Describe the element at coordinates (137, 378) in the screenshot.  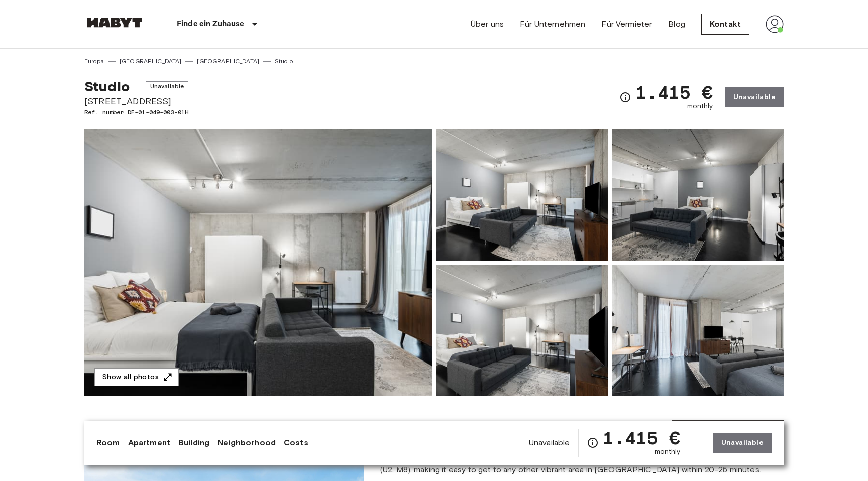
I see `button: Show all photos` at that location.